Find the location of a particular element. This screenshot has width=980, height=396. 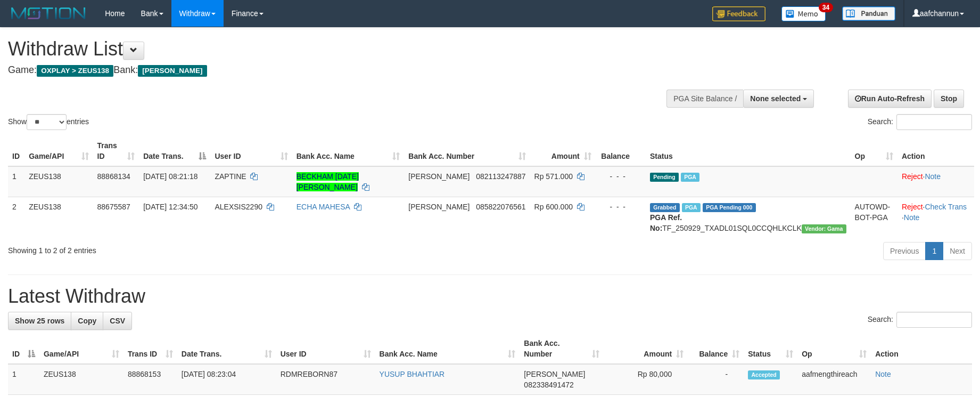

th: Game/API: activate to sort column ascending is located at coordinates (59, 151).